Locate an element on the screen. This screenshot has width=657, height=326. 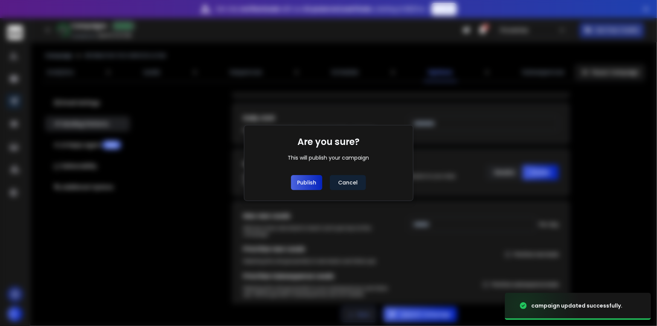
div: campaign updated successfully. is located at coordinates (576, 306).